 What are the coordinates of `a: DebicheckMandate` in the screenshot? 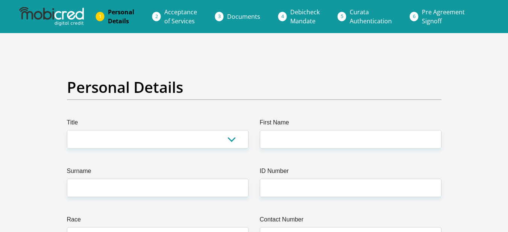 It's located at (305, 17).